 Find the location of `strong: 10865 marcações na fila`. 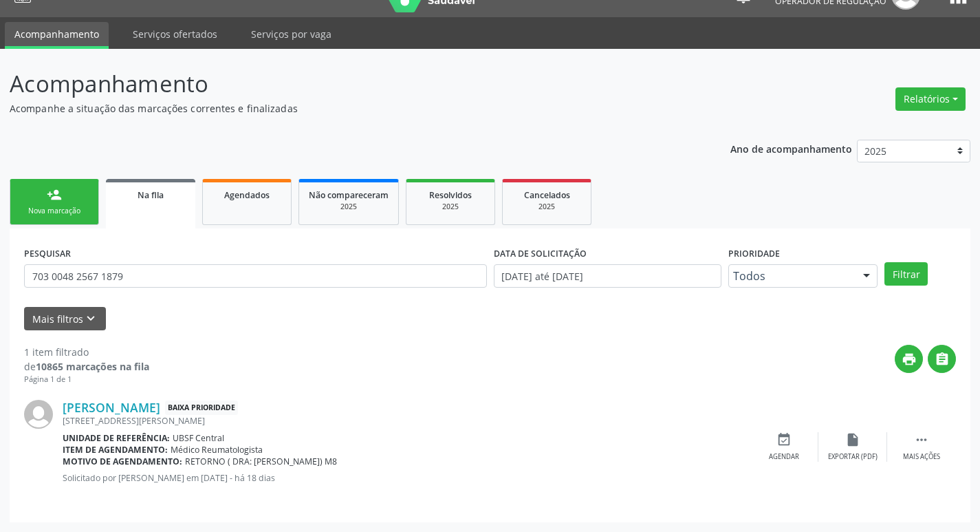

strong: 10865 marcações na fila is located at coordinates (92, 366).